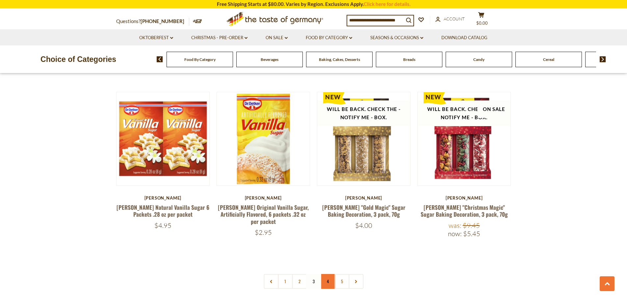  I want to click on a: Candy, so click(479, 59).